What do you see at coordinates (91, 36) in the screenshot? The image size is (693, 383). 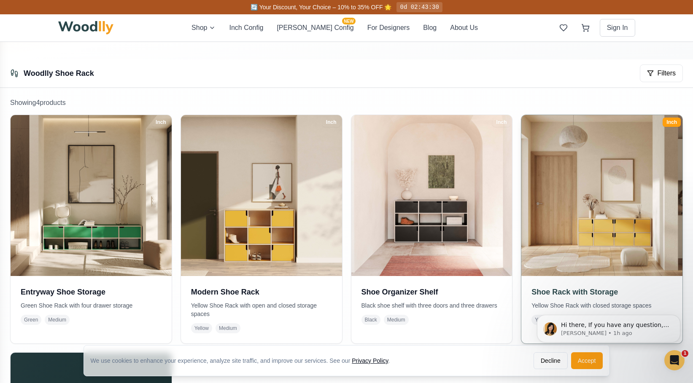 I see `p: Message from Anna, sent 1h ago` at bounding box center [91, 36].